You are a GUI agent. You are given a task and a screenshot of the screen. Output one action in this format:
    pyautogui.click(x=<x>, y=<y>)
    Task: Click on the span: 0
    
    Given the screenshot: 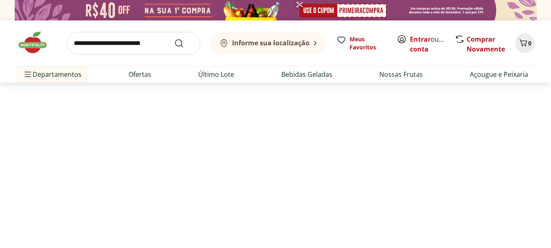 What is the action you would take?
    pyautogui.click(x=530, y=43)
    